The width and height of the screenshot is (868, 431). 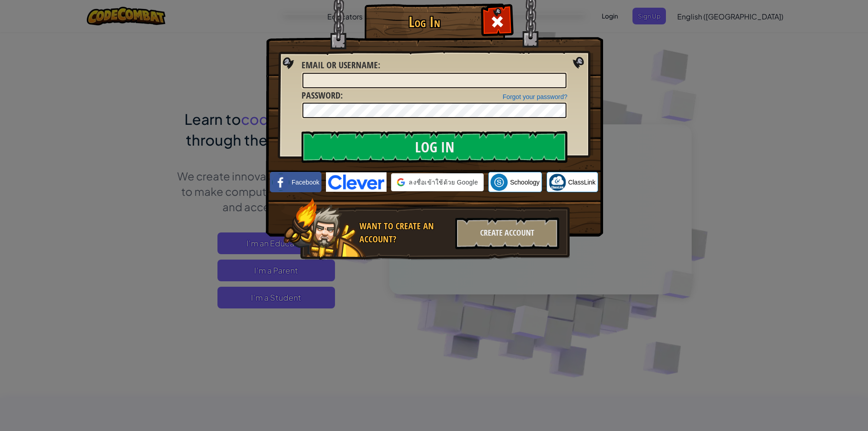 I want to click on span: ClassLink, so click(x=582, y=182).